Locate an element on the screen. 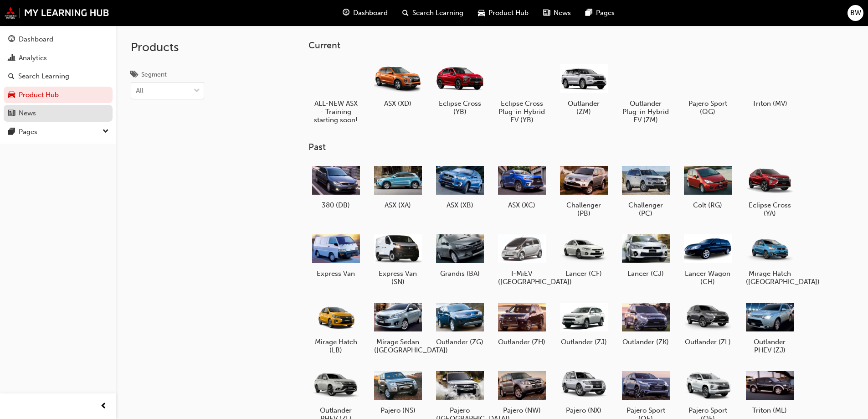 Image resolution: width=868 pixels, height=419 pixels. a: ALL-NEW ASX - Training starting soon! is located at coordinates (336, 93).